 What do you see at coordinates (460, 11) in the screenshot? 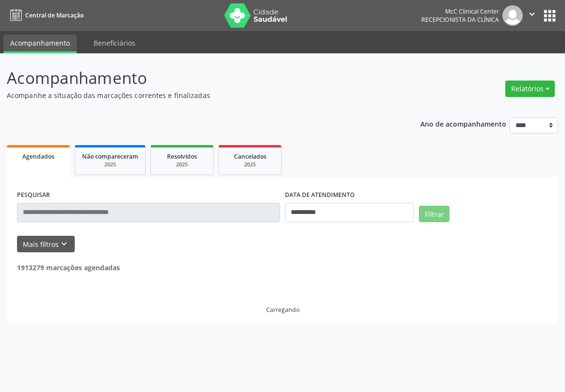
I see `div: McC Clinical Center` at bounding box center [460, 11].